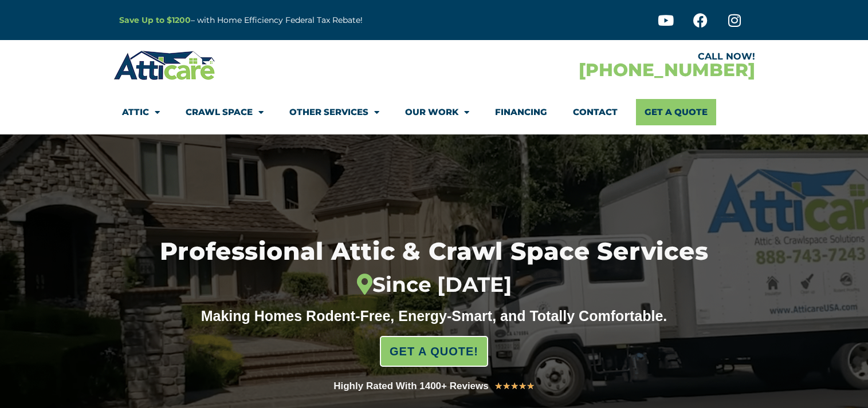  Describe the element at coordinates (225, 112) in the screenshot. I see `a: Crawl Space` at that location.